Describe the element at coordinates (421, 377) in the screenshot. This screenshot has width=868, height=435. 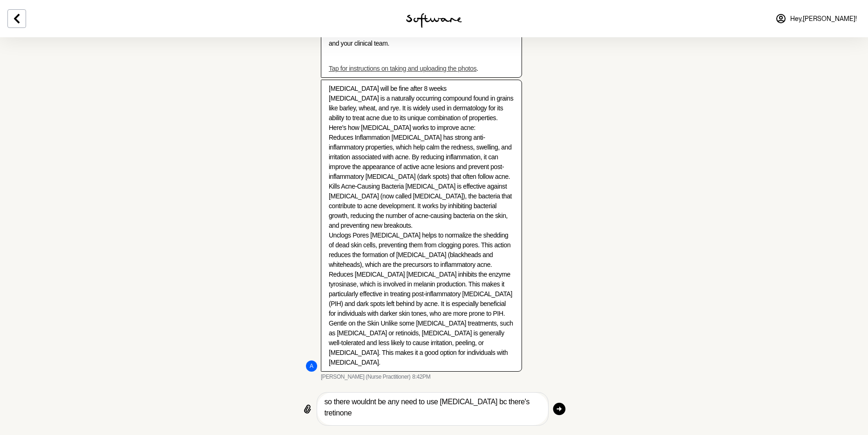
I see `time: 2025-08-16T10:42:36.071Z` at that location.